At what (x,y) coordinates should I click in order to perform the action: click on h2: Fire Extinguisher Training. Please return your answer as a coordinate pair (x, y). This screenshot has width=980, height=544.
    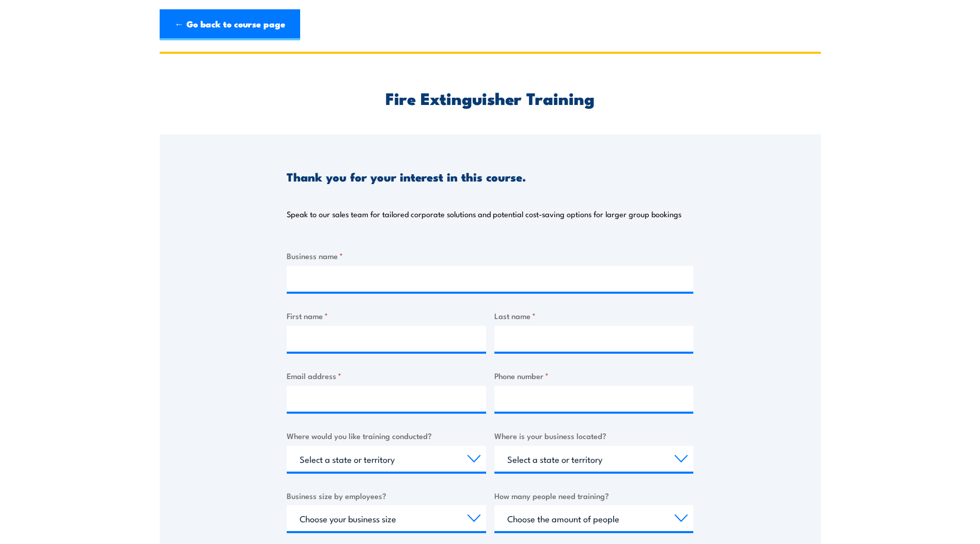
    Looking at the image, I should click on (490, 97).